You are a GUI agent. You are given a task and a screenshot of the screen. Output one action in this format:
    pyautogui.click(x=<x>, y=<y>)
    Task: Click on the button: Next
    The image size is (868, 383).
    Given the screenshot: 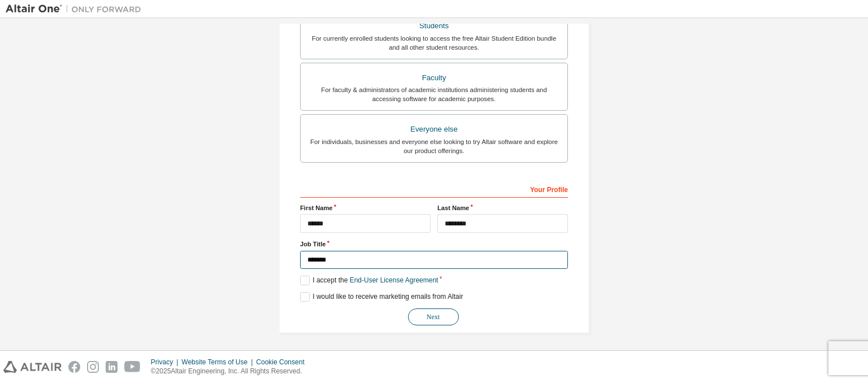 What is the action you would take?
    pyautogui.click(x=433, y=317)
    